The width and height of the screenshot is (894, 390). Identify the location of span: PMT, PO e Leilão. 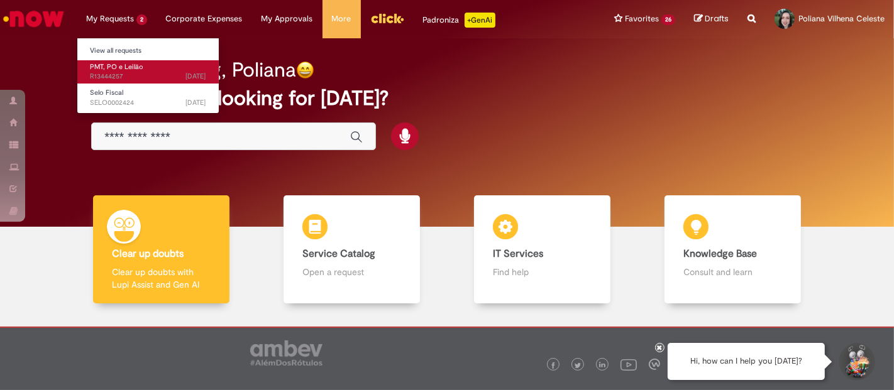
(116, 67).